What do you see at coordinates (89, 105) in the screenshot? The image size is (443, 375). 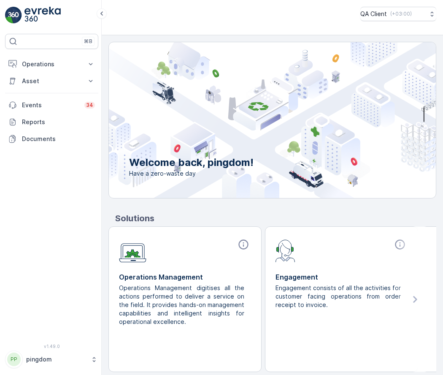 I see `p: 34` at bounding box center [89, 105].